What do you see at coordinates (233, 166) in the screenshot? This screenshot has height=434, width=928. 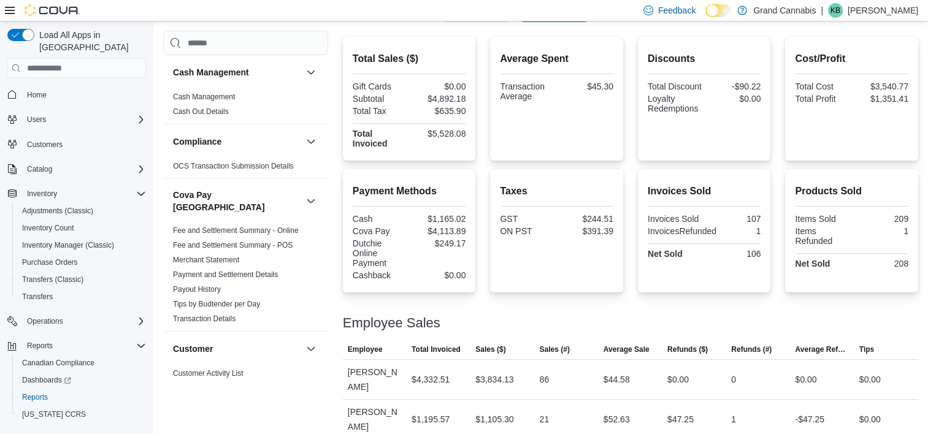 I see `a: OCS Transaction Submission Details` at bounding box center [233, 166].